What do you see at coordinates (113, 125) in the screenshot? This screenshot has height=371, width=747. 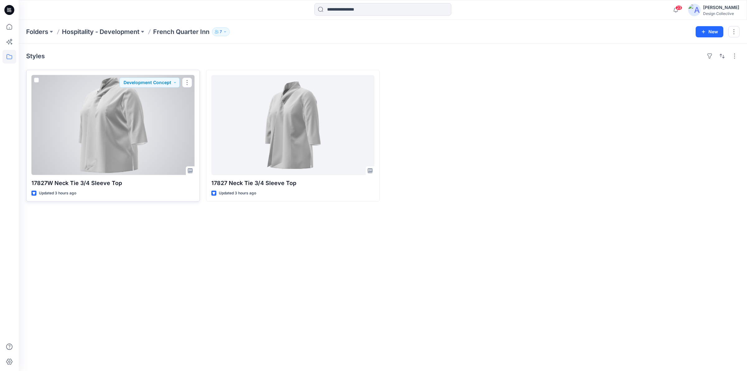 I see `a: 17827W Neck Tie 3/4 Sleeve Top` at bounding box center [113, 125].